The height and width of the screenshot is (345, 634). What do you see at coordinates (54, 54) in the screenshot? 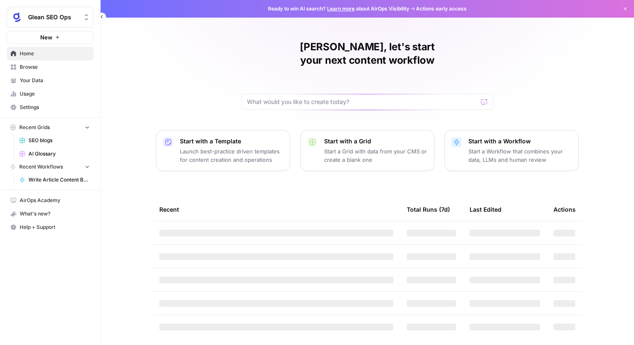
I see `span: Home` at bounding box center [54, 54].